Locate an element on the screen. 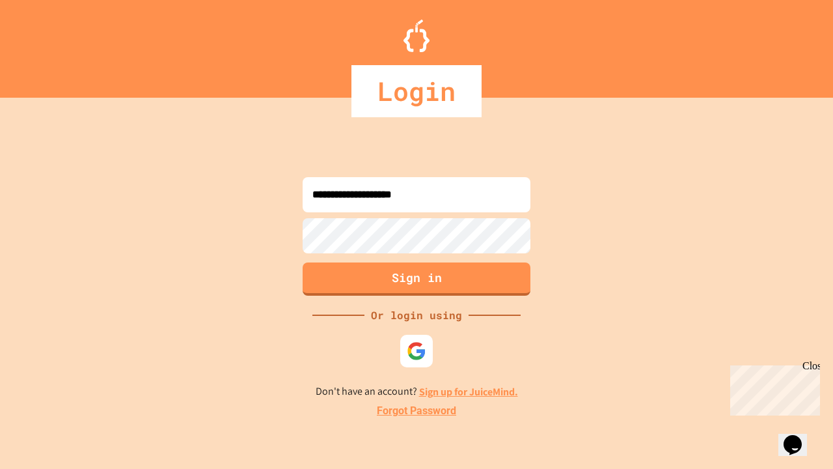  a: Sign up for JuiceMind. is located at coordinates (469, 391).